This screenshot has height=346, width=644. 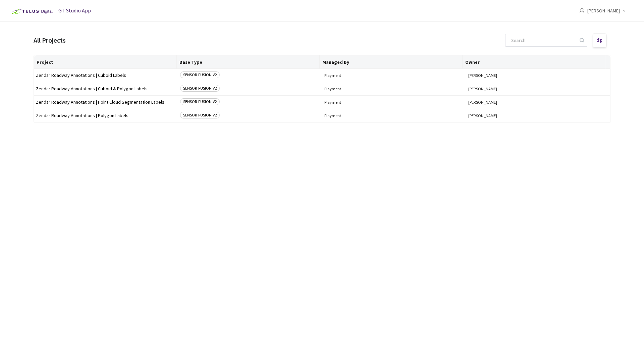 I want to click on span: Zendar Roadway Annotations | Polygon Labels, so click(x=106, y=115).